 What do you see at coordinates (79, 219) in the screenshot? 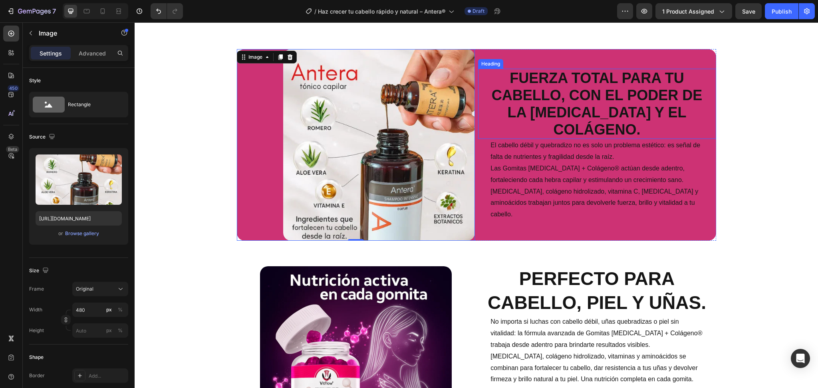
I see `input: https://example.com/image.jpg` at bounding box center [79, 219].